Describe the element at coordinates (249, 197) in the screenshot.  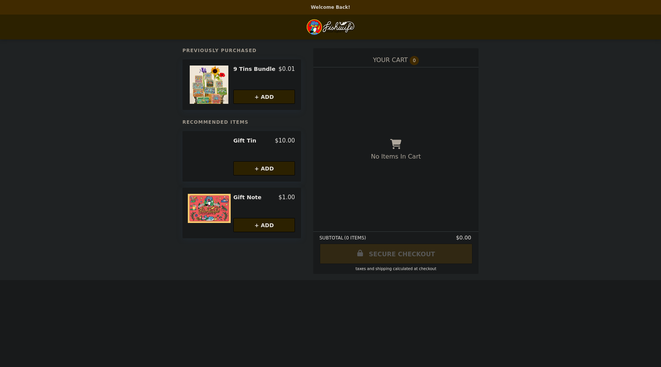
I see `h2: Gift Note` at that location.